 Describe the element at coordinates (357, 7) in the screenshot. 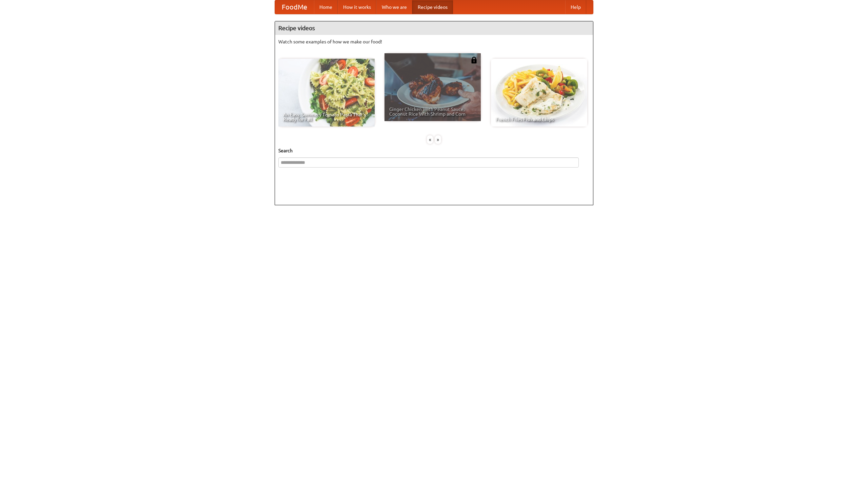

I see `a: How it works` at that location.